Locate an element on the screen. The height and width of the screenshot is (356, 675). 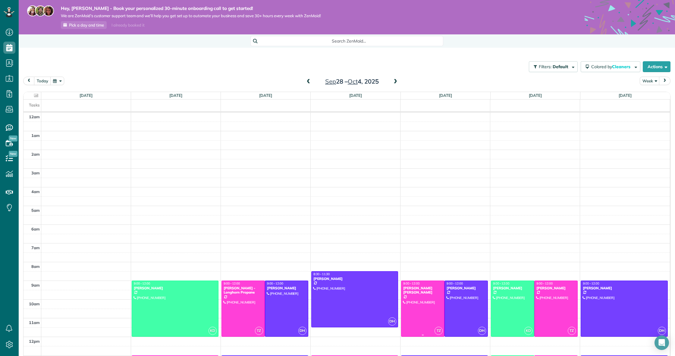
button: Actions is located at coordinates (657, 67).